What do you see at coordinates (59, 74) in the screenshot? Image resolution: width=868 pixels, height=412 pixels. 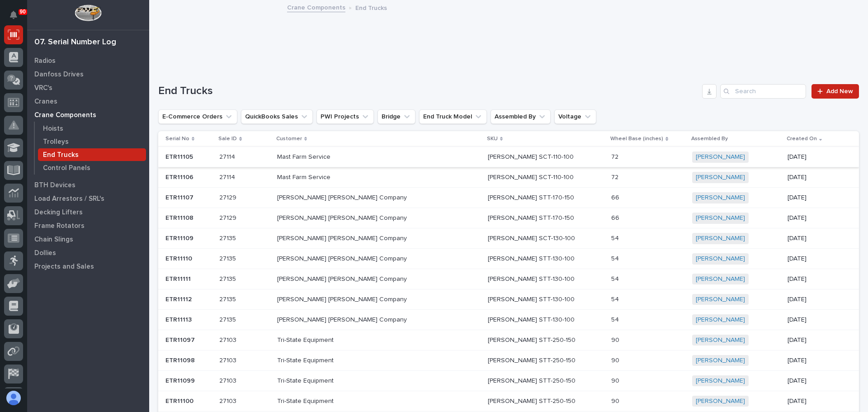 I see `p: Danfoss Drives` at bounding box center [59, 74].